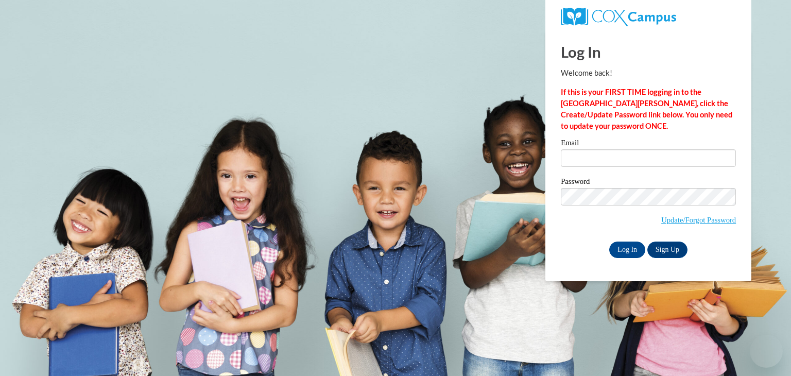  What do you see at coordinates (627, 250) in the screenshot?
I see `input: Log In` at bounding box center [627, 250].